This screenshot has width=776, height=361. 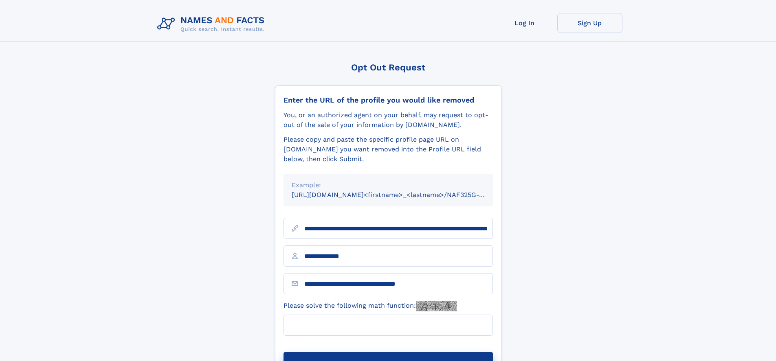 What do you see at coordinates (590, 23) in the screenshot?
I see `a: Sign Up` at bounding box center [590, 23].